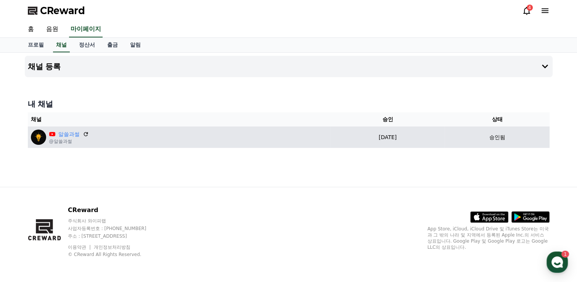  I want to click on a: 설정, so click(122, 228).